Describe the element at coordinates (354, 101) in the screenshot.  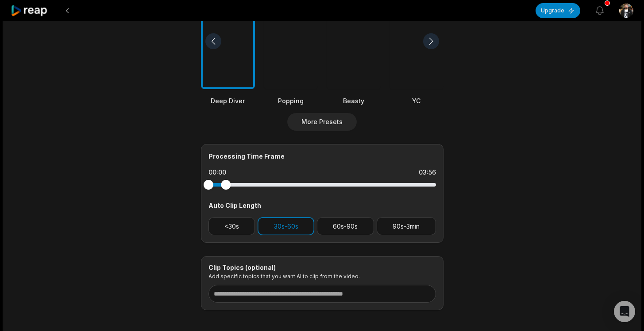
I see `div: Beasty` at that location.